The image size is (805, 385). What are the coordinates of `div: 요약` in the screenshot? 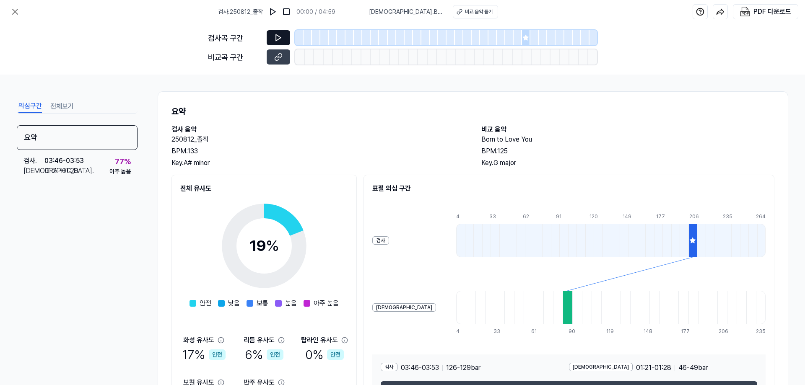 It's located at (77, 137).